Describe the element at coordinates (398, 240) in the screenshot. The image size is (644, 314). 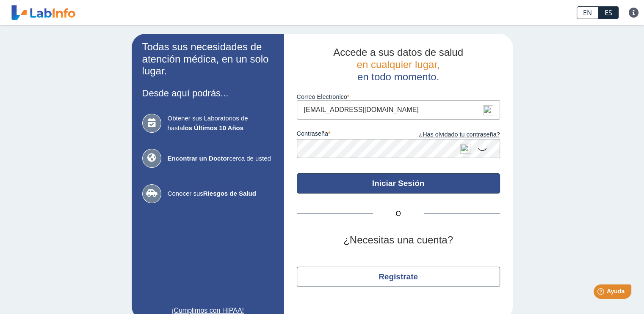
I see `h2: ¿Necesitas una cuenta?` at that location.